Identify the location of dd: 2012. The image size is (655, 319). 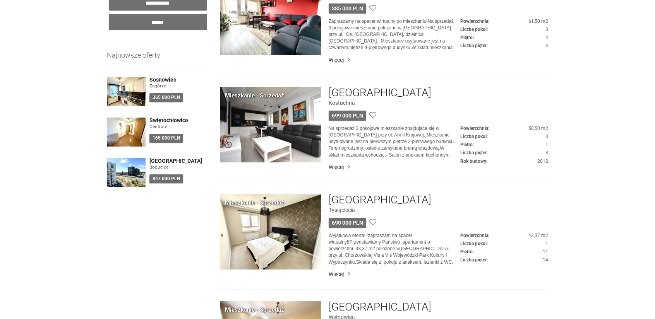
(504, 161).